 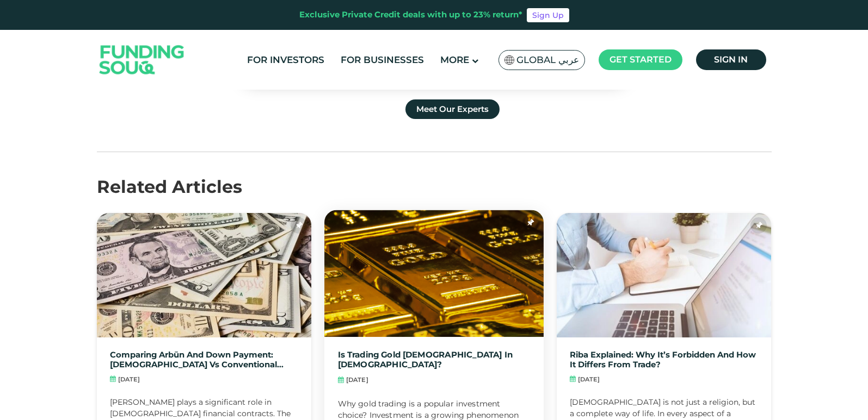 I want to click on span: Get started, so click(x=640, y=59).